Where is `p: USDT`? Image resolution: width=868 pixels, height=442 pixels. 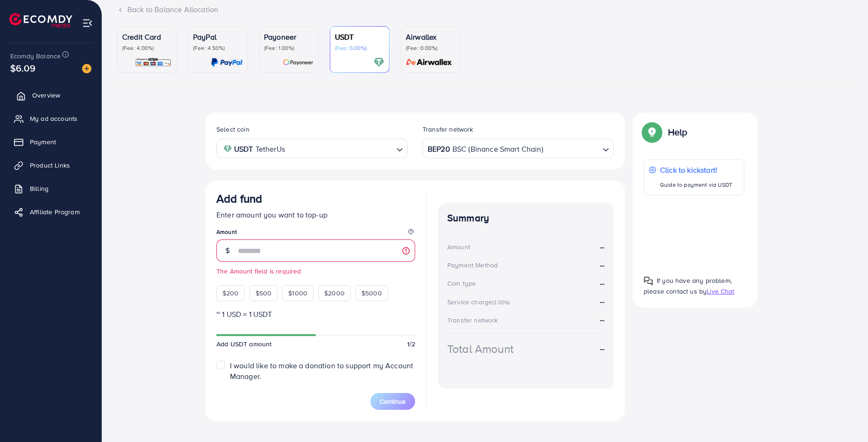 p: USDT is located at coordinates (360, 37).